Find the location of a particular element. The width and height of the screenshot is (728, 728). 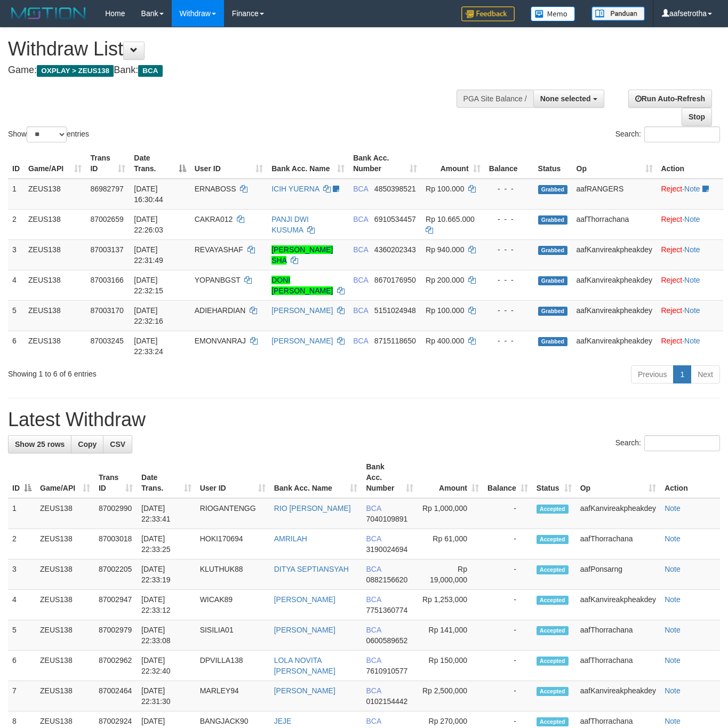

img: MOTION_logo.png is located at coordinates (48, 13).